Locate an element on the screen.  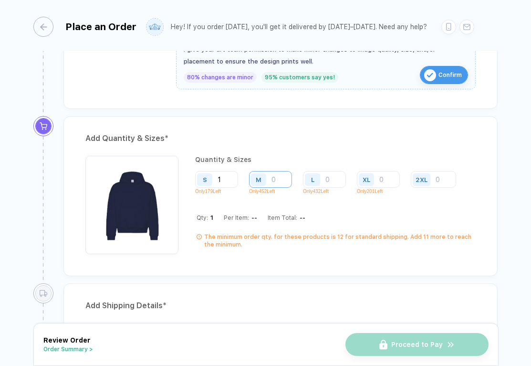
div: Add Shipping Details is located at coordinates (281, 306).